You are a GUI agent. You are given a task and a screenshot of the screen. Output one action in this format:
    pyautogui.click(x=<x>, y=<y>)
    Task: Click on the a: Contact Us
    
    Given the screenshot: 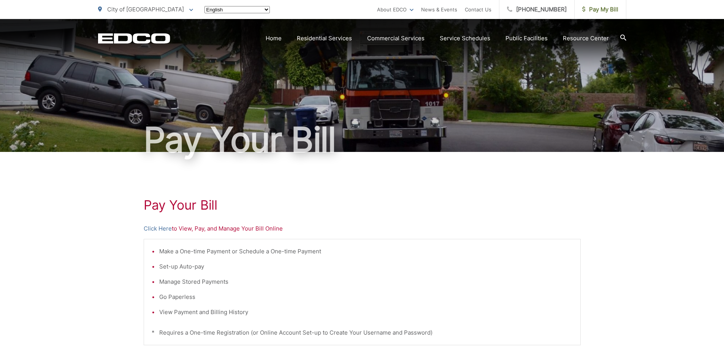 What is the action you would take?
    pyautogui.click(x=478, y=10)
    